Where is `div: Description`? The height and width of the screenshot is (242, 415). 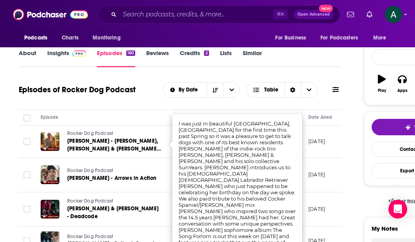
div: Description is located at coordinates (194, 117).